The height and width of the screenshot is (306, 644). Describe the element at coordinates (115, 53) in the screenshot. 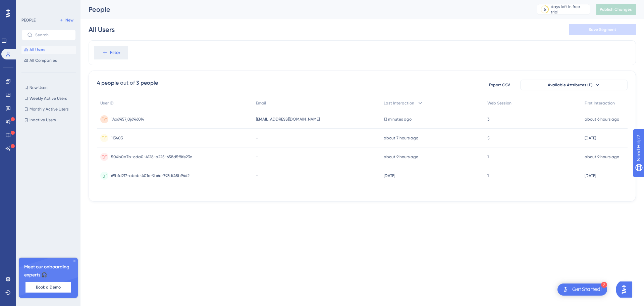

I see `span: Filter` at that location.